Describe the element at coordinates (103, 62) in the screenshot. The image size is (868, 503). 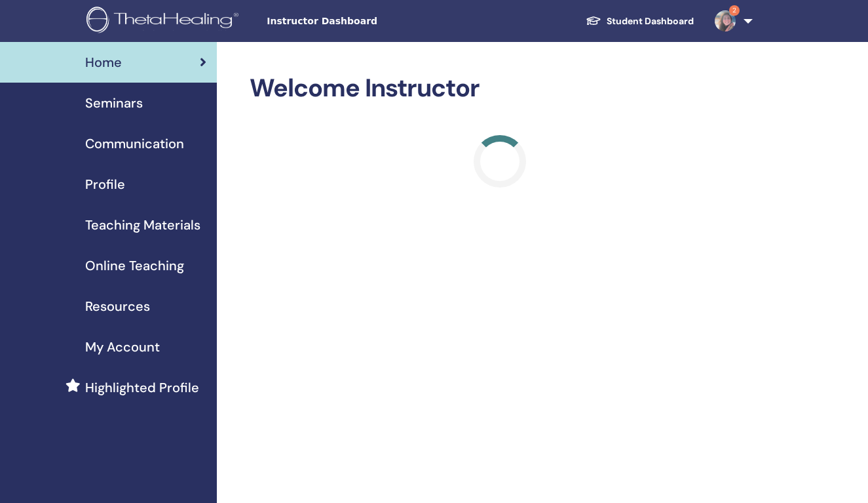
I see `span: Home` at that location.